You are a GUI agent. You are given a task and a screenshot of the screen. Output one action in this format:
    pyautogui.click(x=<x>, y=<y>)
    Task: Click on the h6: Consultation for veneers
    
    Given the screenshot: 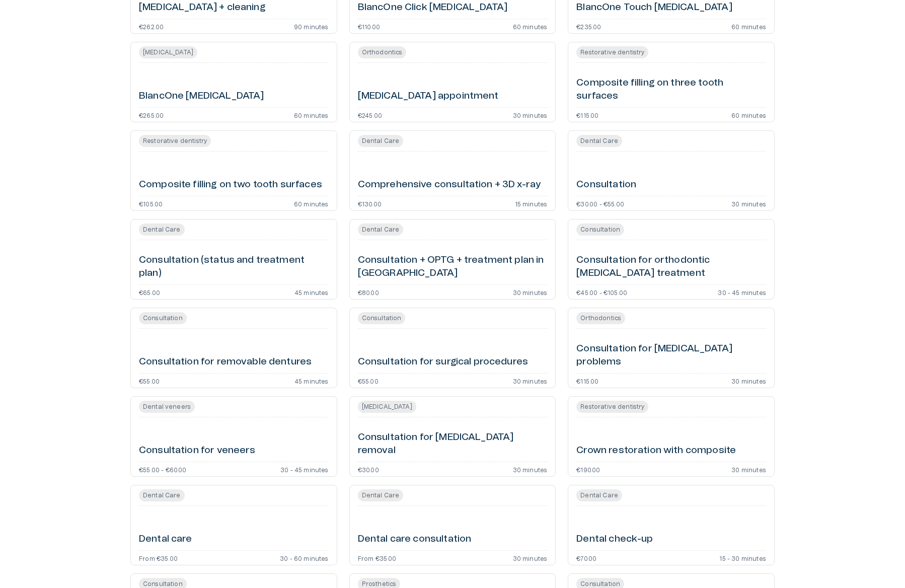 What is the action you would take?
    pyautogui.click(x=197, y=451)
    